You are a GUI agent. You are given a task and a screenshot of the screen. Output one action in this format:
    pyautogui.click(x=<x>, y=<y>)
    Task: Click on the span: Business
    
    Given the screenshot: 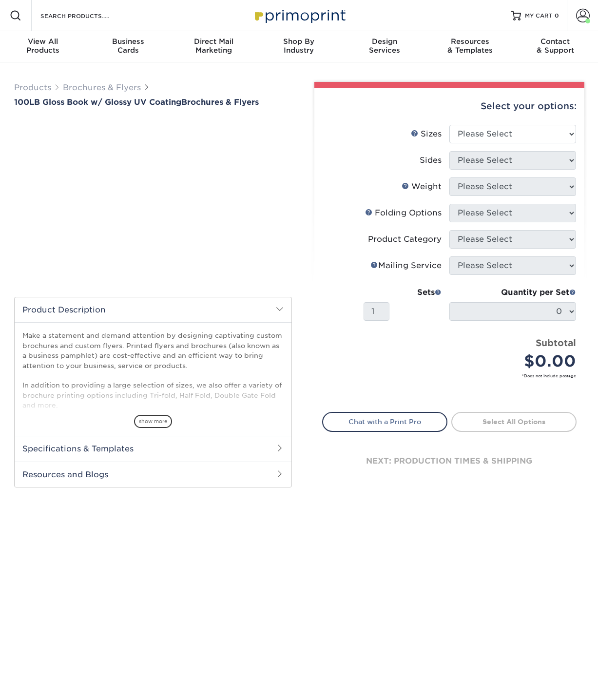 What is the action you would take?
    pyautogui.click(x=128, y=41)
    